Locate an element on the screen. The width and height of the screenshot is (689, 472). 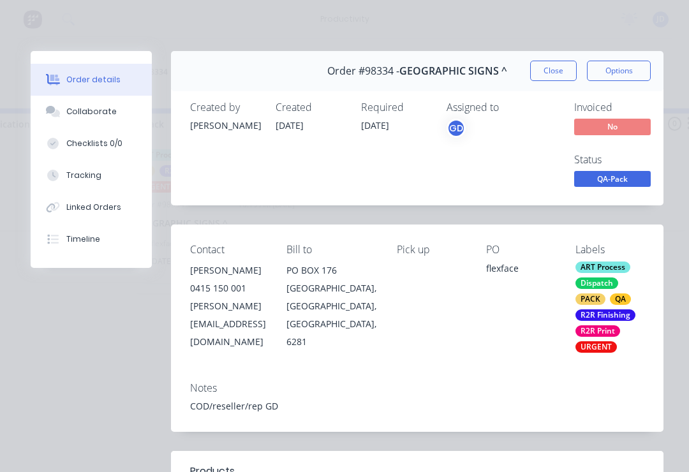
div: PO BOX 176 is located at coordinates (331, 271).